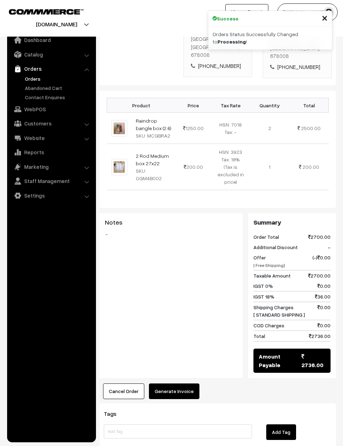  What do you see at coordinates (311, 128) in the screenshot?
I see `span: 2500.00` at bounding box center [311, 128].